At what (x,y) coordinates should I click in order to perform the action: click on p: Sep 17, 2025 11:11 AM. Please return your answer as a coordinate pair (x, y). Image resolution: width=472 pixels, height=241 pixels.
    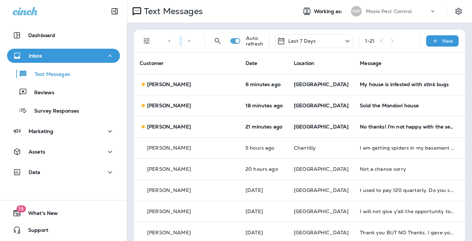
    Looking at the image, I should click on (264, 211).